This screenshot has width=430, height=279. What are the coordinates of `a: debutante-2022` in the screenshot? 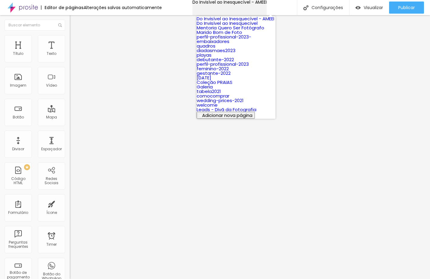 It's located at (215, 59).